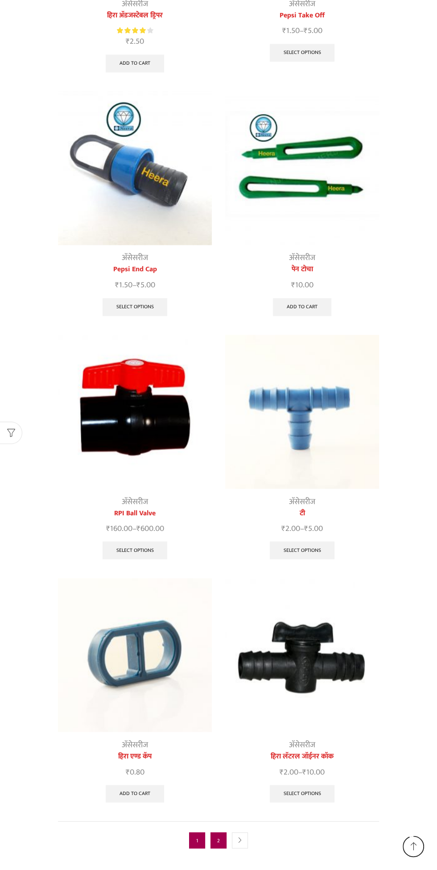 The image size is (437, 870). Describe the element at coordinates (135, 756) in the screenshot. I see `a: हिरा एण्ड कॅप` at that location.